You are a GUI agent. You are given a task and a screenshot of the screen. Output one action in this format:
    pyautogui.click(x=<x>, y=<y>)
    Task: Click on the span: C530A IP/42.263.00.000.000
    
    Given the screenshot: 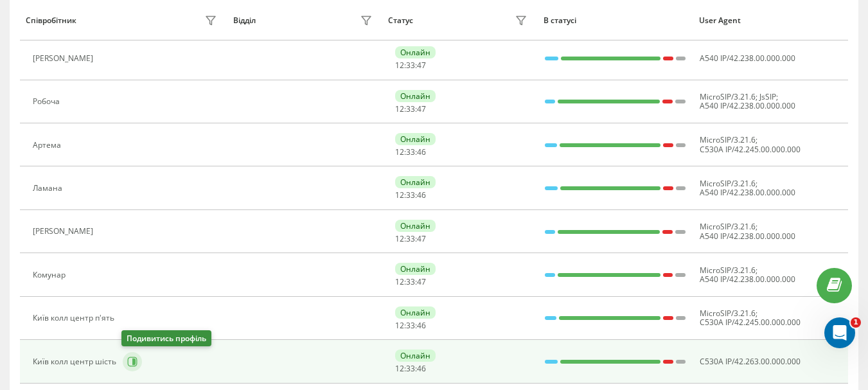 What is the action you would take?
    pyautogui.click(x=749, y=361)
    